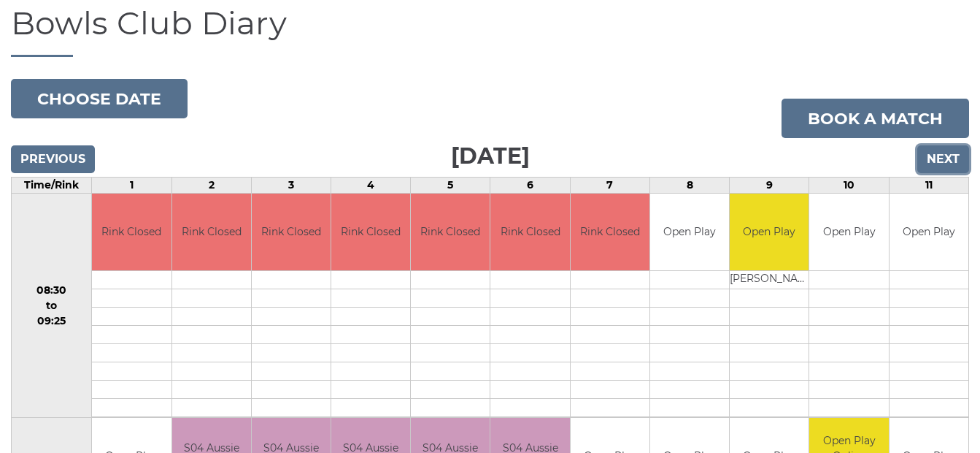  Describe the element at coordinates (689, 186) in the screenshot. I see `td: 8` at that location.